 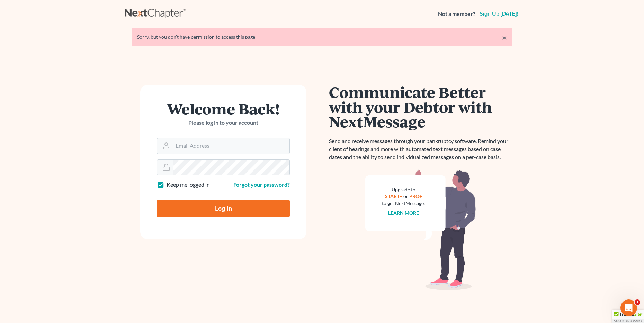 I want to click on a: Forgot your password?, so click(x=261, y=184).